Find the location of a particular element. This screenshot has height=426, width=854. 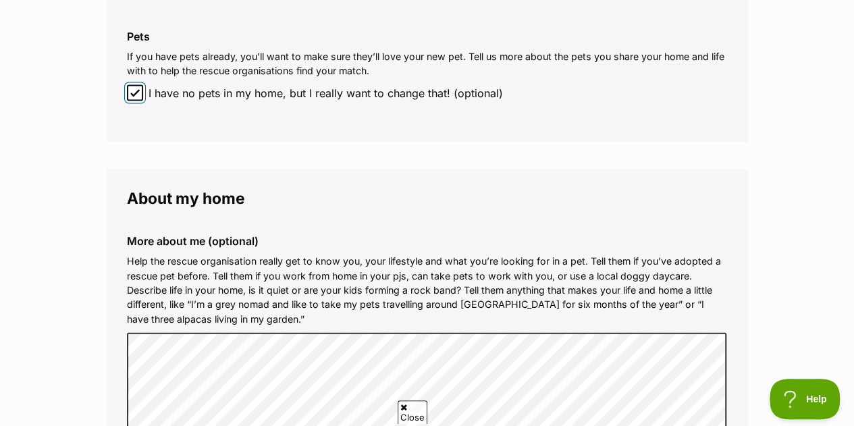

span: I have no pets in my home, but I really want to change that! (optional) is located at coordinates (325, 93).